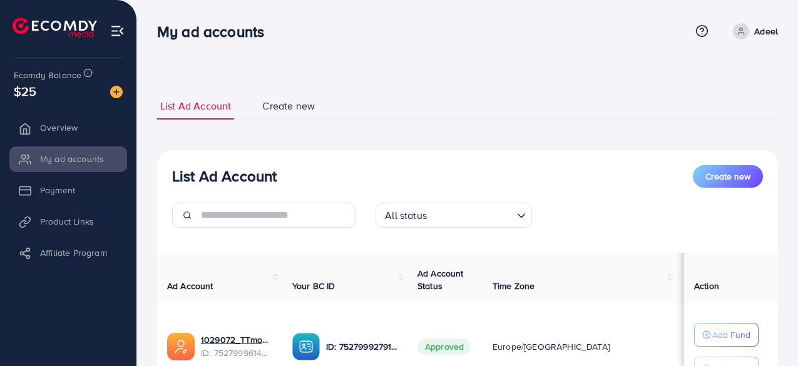  What do you see at coordinates (237, 346) in the screenshot?
I see `div: <span class='underline'>1029072_TTmonigrow_1752749004212</span></br>7527999614847467521` at bounding box center [237, 346].